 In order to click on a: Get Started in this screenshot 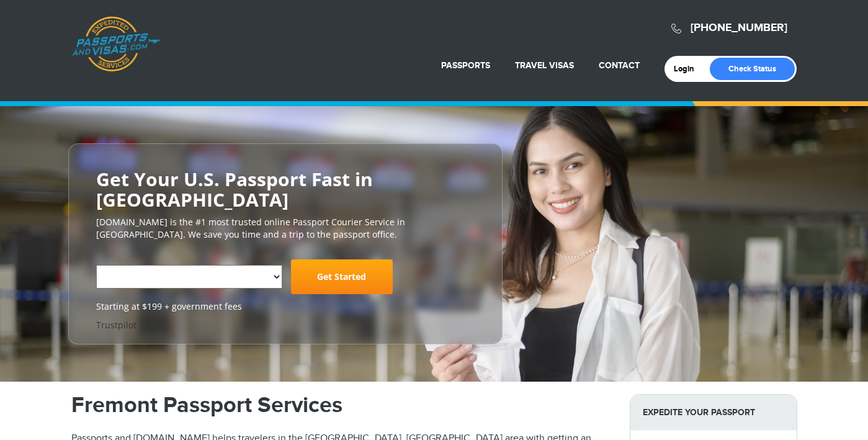, I will do `click(342, 277)`.